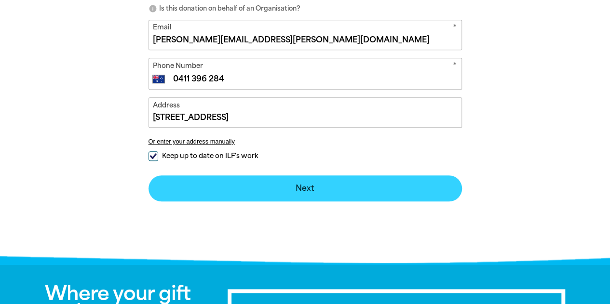  I want to click on button: Or enter your address manually, so click(305, 141).